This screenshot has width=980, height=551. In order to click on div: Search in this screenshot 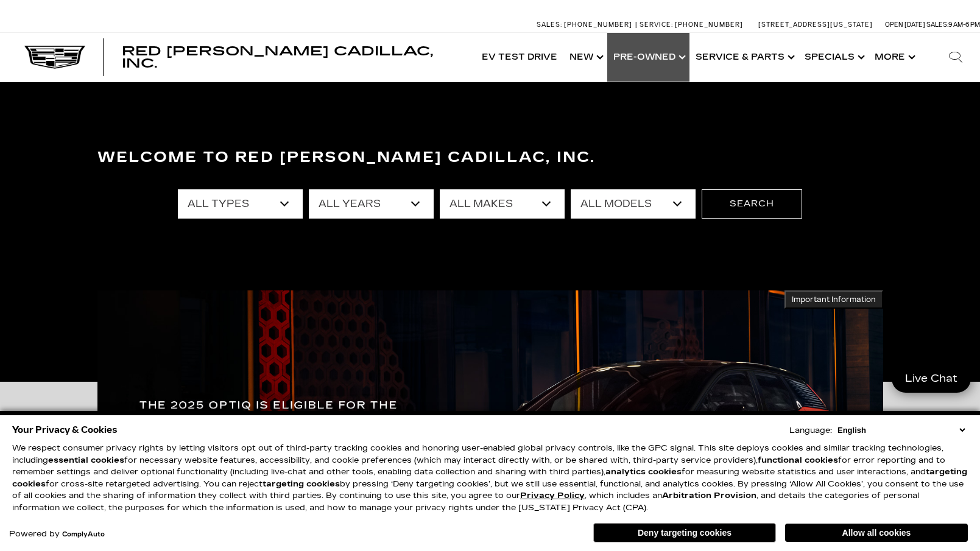, I will do `click(956, 57)`.